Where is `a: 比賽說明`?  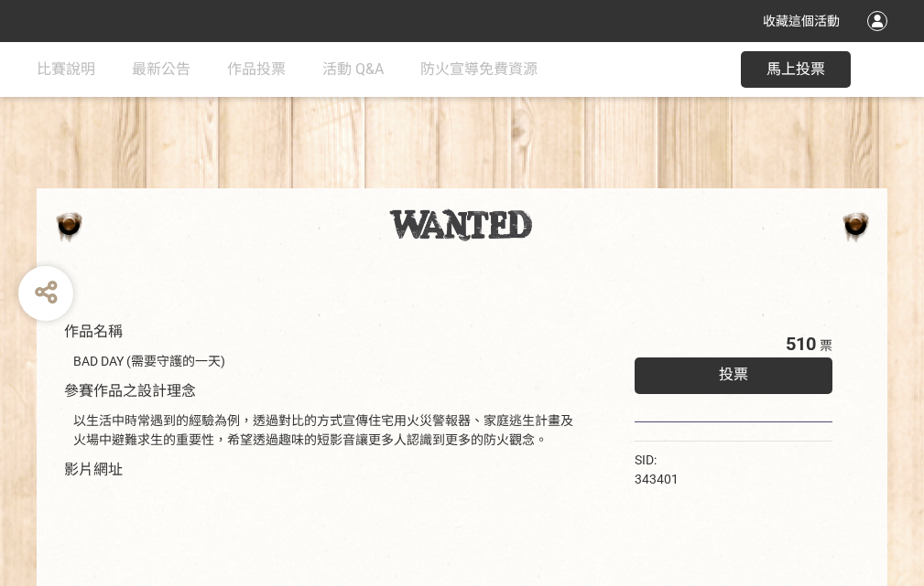 a: 比賽說明 is located at coordinates (66, 70).